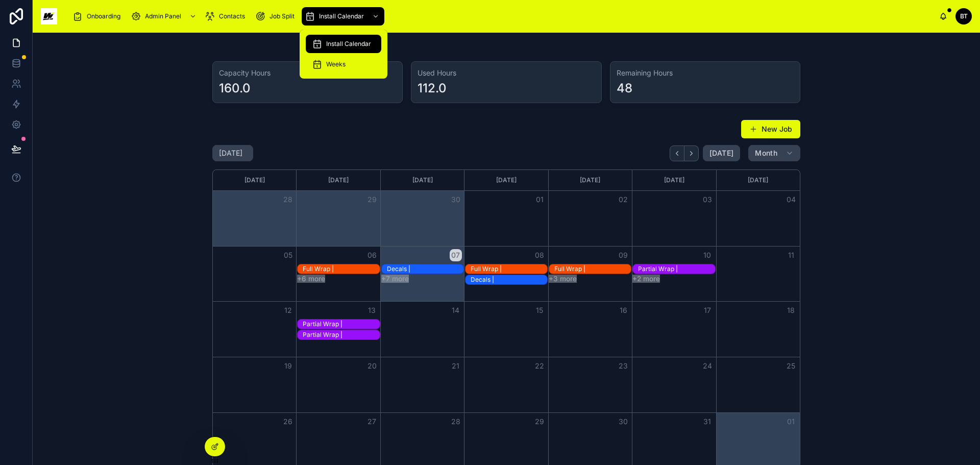  What do you see at coordinates (232, 16) in the screenshot?
I see `span: Contacts` at bounding box center [232, 16].